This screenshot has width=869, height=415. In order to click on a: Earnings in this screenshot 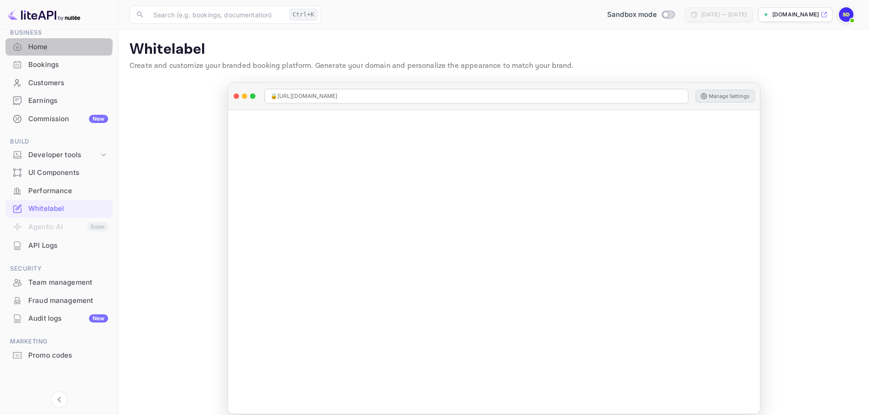, I will do `click(59, 100)`.